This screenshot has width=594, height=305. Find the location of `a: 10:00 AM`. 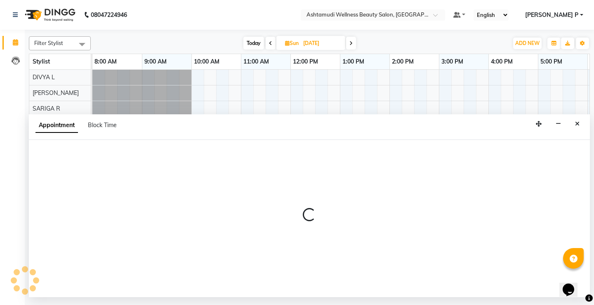

a: 10:00 AM is located at coordinates (207, 61).